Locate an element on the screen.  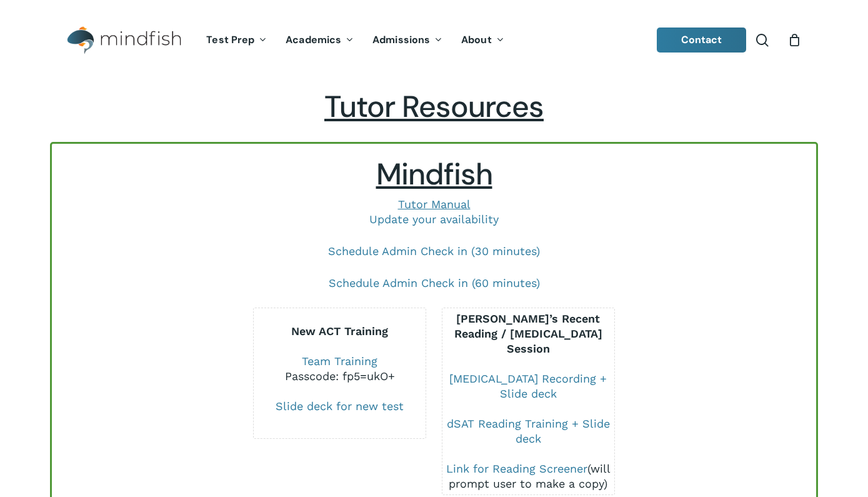
a: Team Training is located at coordinates (340, 360).